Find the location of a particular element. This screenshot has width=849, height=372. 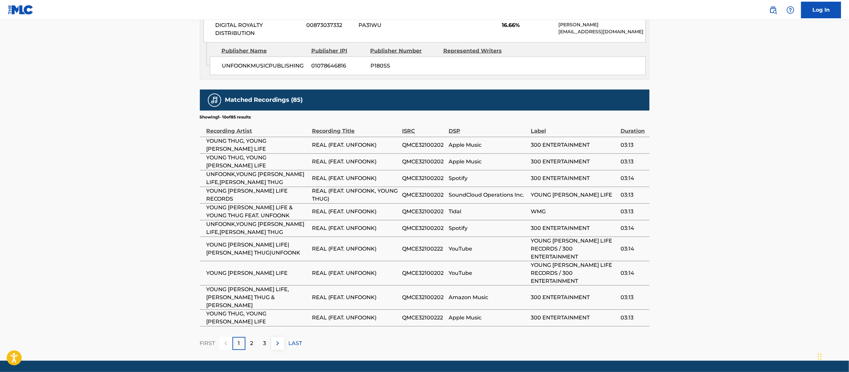

div: Help is located at coordinates (791, 10).